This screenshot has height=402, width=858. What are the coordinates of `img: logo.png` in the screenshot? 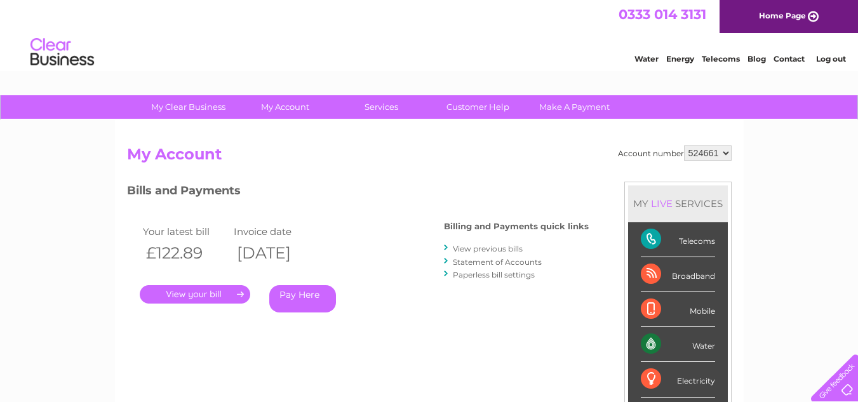 It's located at (62, 52).